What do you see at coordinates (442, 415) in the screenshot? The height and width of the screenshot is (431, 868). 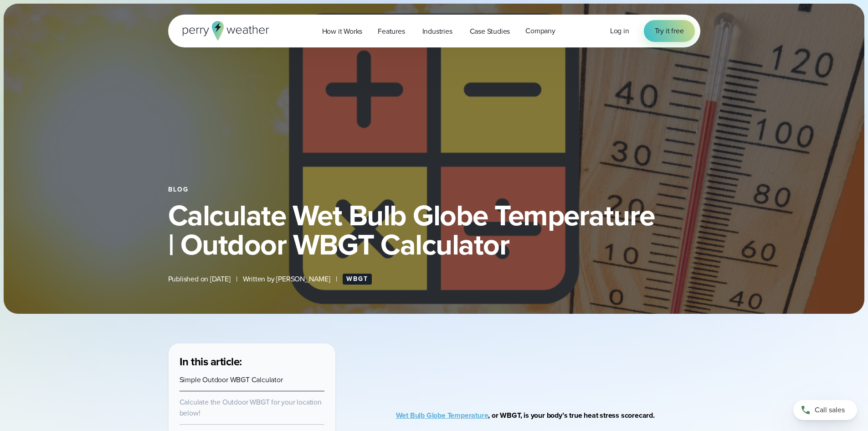 I see `a: Wet Bulb Globe Temperature` at bounding box center [442, 415].